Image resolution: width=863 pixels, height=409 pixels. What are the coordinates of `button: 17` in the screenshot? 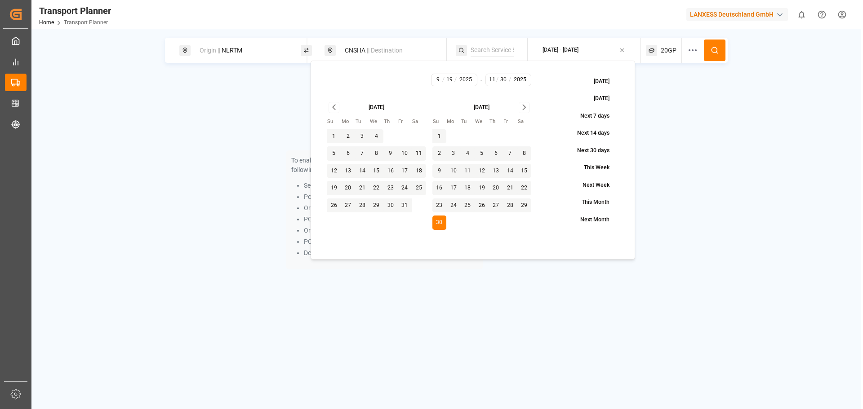 It's located at (453, 188).